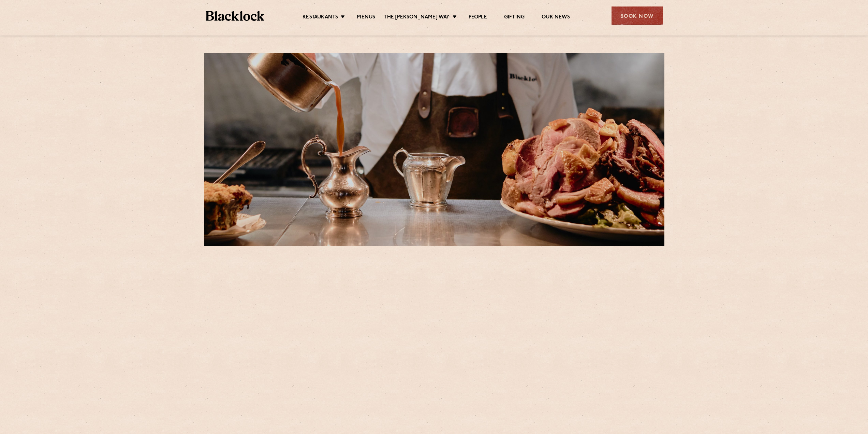 The height and width of the screenshot is (434, 868). Describe the element at coordinates (637, 16) in the screenshot. I see `div: Book Now` at that location.